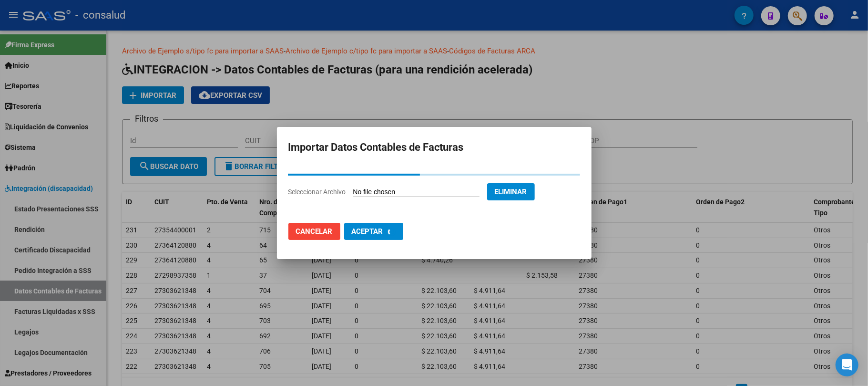  What do you see at coordinates (511, 192) in the screenshot?
I see `span: Eliminar` at bounding box center [511, 192].